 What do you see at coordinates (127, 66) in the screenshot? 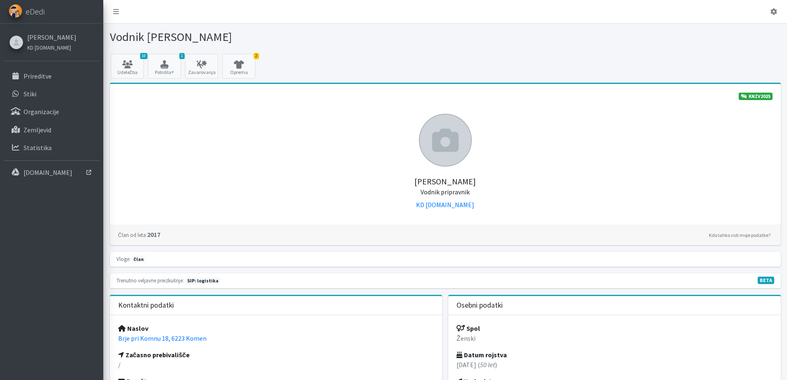
I see `a: 10 Udeležba` at bounding box center [127, 66].